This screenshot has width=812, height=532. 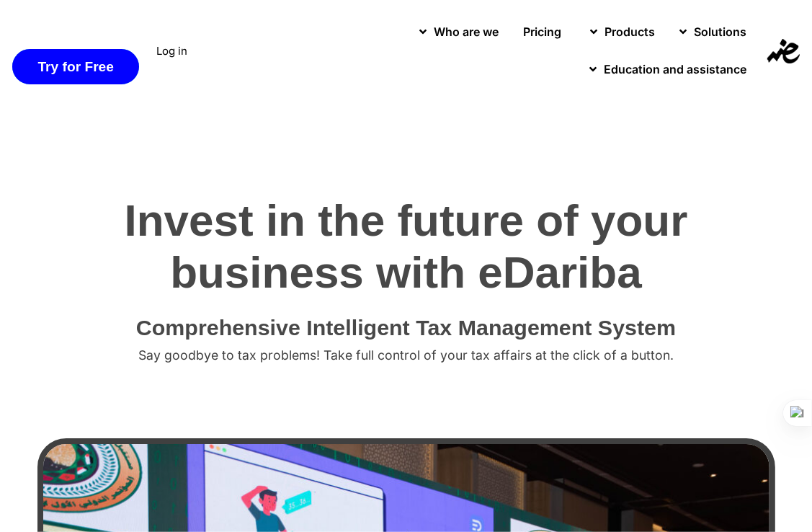 What do you see at coordinates (76, 66) in the screenshot?
I see `span: Try for Free` at bounding box center [76, 66].